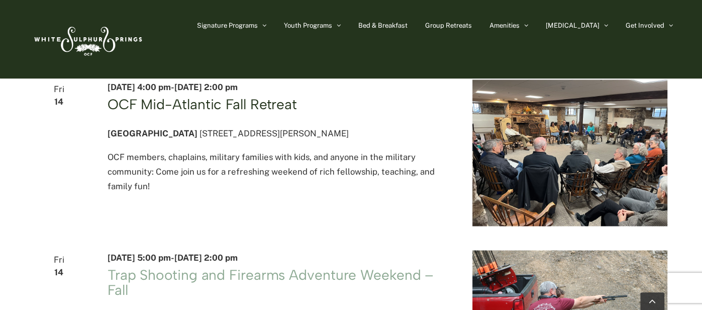 Image resolution: width=702 pixels, height=310 pixels. I want to click on img: FD95841C-0755-4637-9F23-7F34A25E6647_1_105_c, so click(570, 152).